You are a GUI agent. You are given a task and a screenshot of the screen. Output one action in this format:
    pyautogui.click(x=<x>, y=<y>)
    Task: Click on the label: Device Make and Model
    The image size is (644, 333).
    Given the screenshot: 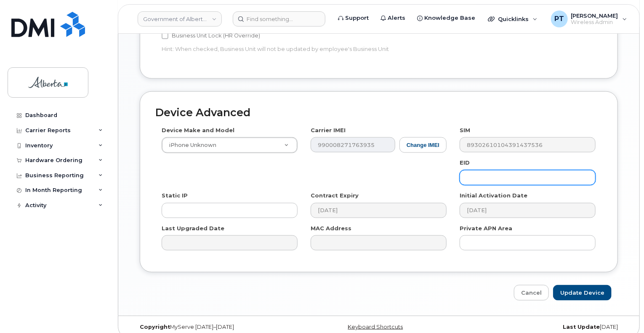 What is the action you would take?
    pyautogui.click(x=198, y=130)
    